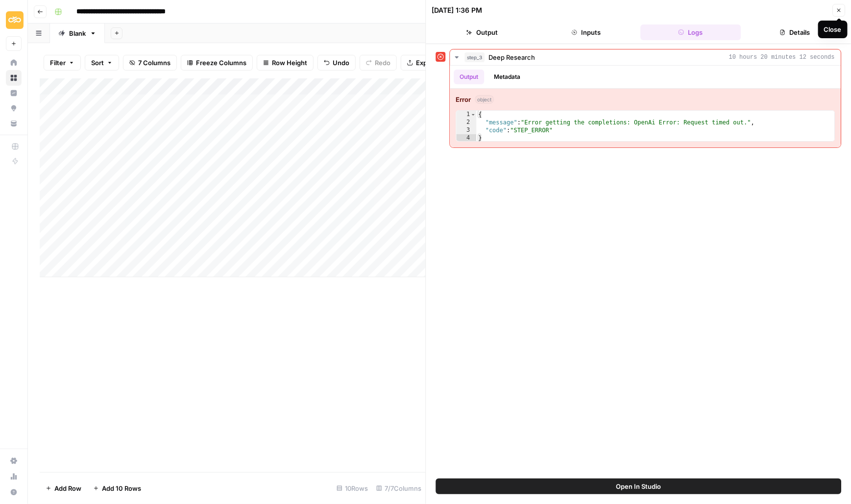 This screenshot has width=851, height=504. Describe the element at coordinates (14, 78) in the screenshot. I see `a: Browse` at that location.